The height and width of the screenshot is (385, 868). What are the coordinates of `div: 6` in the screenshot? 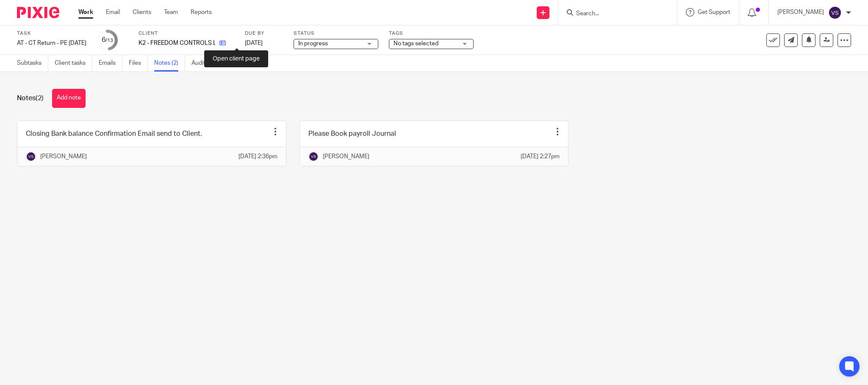 It's located at (107, 39).